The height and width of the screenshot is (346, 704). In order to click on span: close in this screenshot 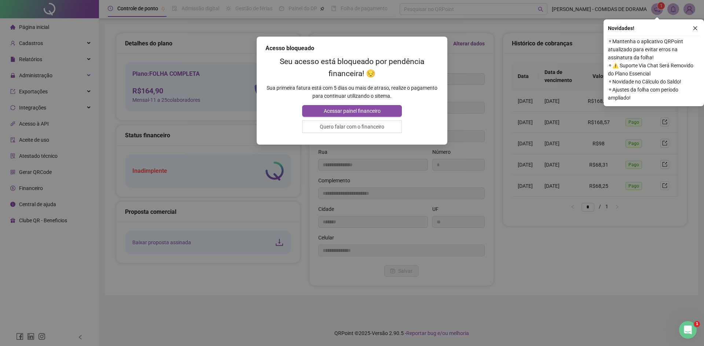, I will do `click(695, 28)`.